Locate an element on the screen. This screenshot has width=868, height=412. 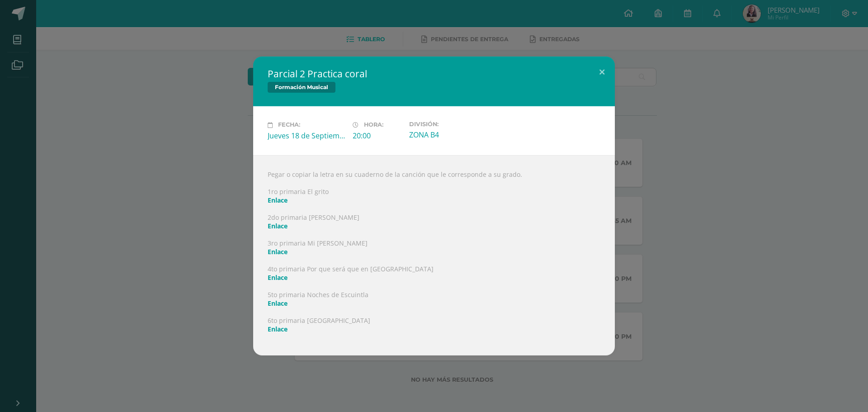
div: 20:00 is located at coordinates (377, 136).